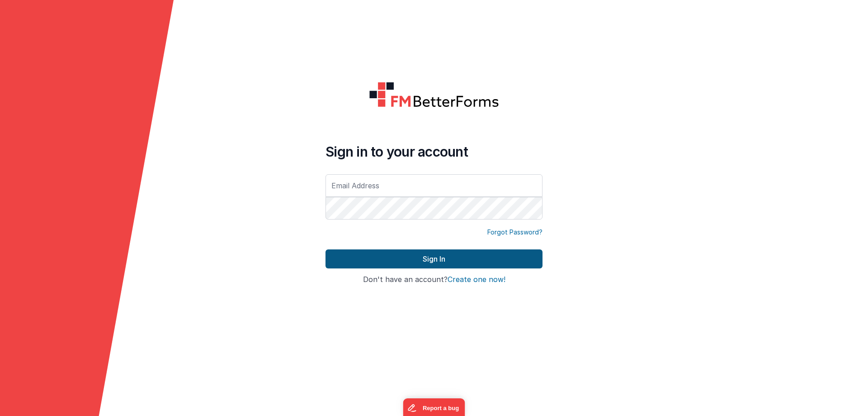 This screenshot has height=416, width=868. What do you see at coordinates (434, 151) in the screenshot?
I see `h4: Sign in to your account` at bounding box center [434, 151].